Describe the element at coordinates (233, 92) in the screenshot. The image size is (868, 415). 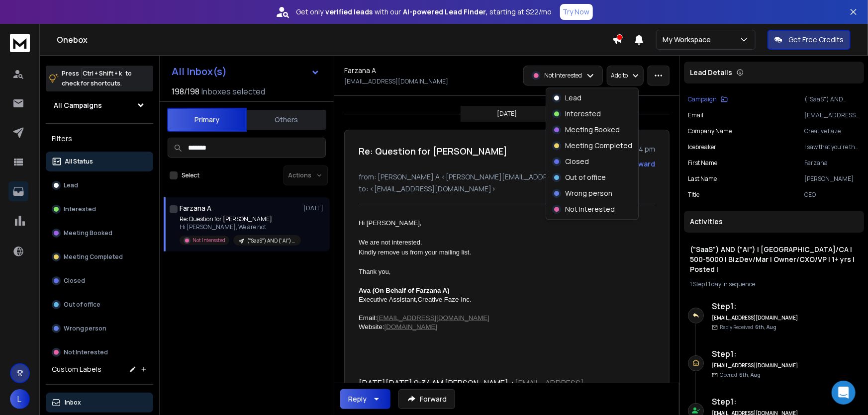
I see `h3: Inboxes selected` at that location.